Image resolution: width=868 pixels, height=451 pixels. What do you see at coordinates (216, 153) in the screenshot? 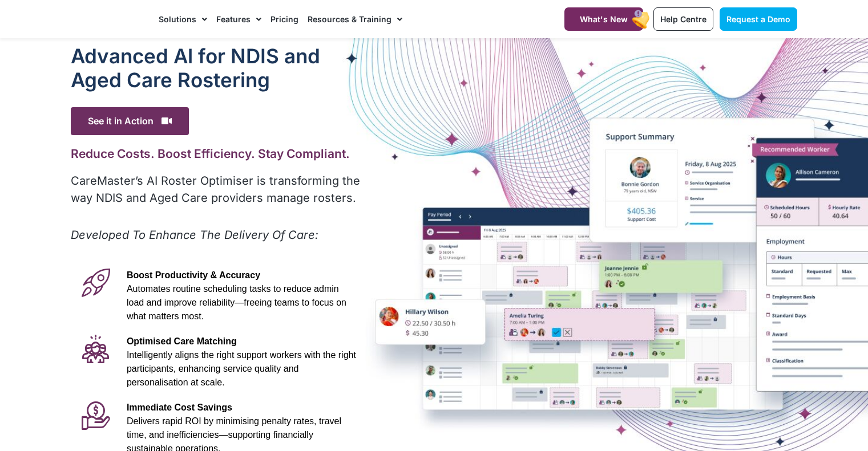
I see `h2: Reduce Costs. Boost Efficiency. Stay Compliant.` at bounding box center [216, 153].